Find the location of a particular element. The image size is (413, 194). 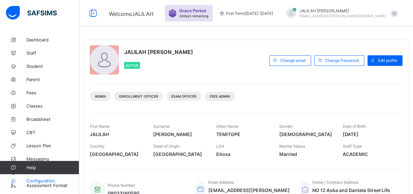

span: LGA is located at coordinates (220, 146).